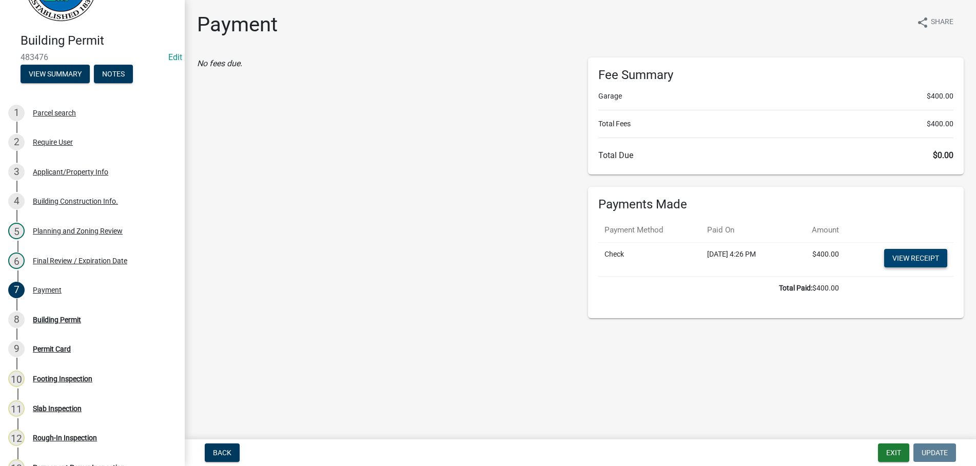 Image resolution: width=976 pixels, height=466 pixels. Describe the element at coordinates (916, 258) in the screenshot. I see `a: View receipt` at that location.